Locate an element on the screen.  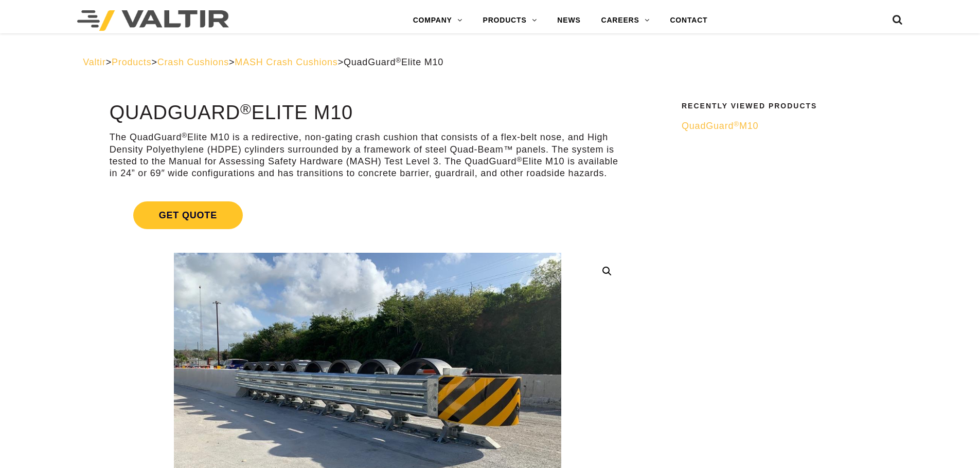
span: Crash Cushions is located at coordinates (193, 62).